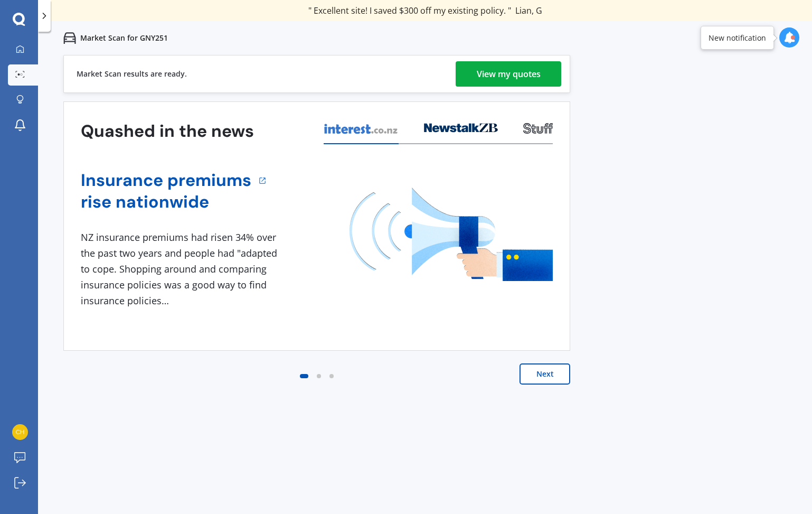 This screenshot has width=812, height=514. I want to click on a: View my quotes, so click(509, 74).